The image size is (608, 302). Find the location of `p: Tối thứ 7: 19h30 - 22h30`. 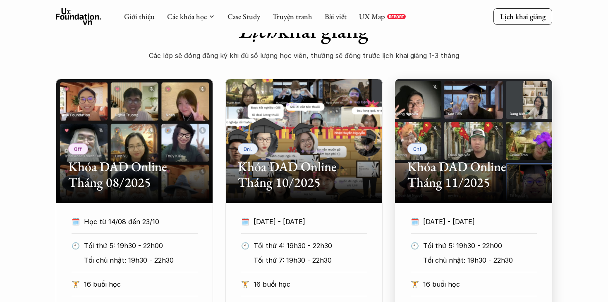

p: Tối thứ 7: 19h30 - 22h30 is located at coordinates (310, 260).